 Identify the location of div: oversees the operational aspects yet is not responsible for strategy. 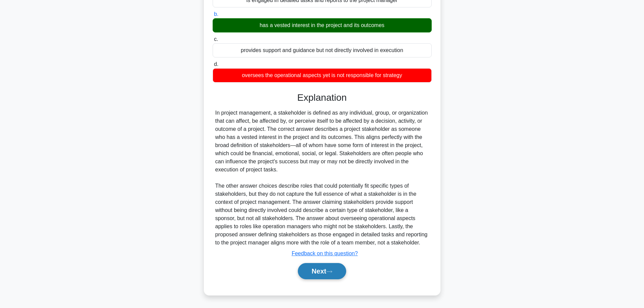
(322, 75).